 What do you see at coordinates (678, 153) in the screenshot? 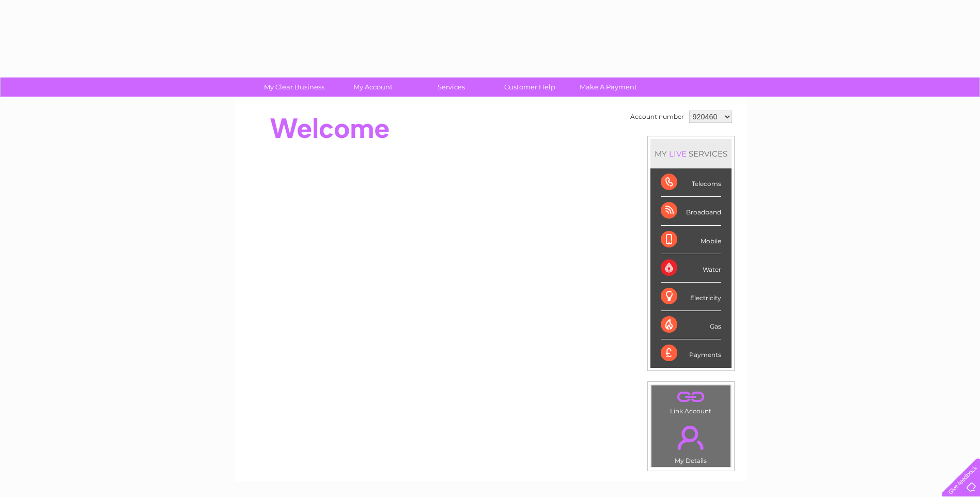
I see `div: LIVE` at bounding box center [678, 153].